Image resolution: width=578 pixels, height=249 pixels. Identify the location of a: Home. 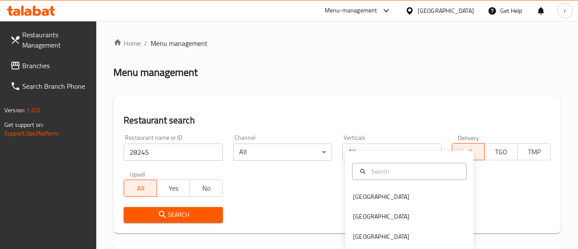
(127, 43).